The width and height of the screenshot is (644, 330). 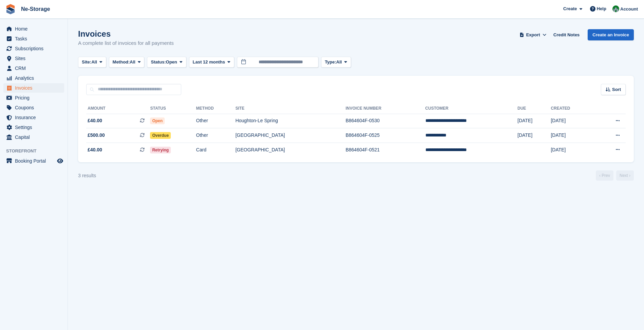 What do you see at coordinates (161, 150) in the screenshot?
I see `span: Retrying` at bounding box center [161, 150].